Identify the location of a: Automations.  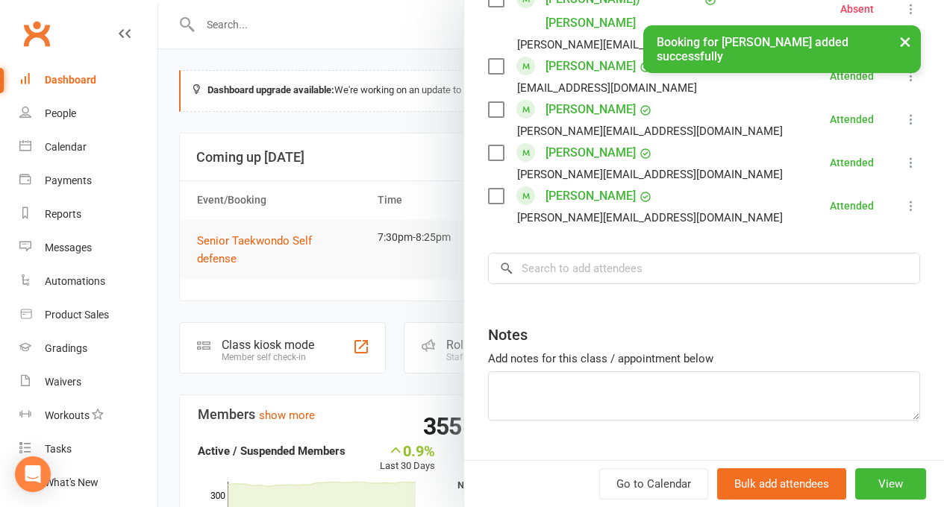
(88, 281).